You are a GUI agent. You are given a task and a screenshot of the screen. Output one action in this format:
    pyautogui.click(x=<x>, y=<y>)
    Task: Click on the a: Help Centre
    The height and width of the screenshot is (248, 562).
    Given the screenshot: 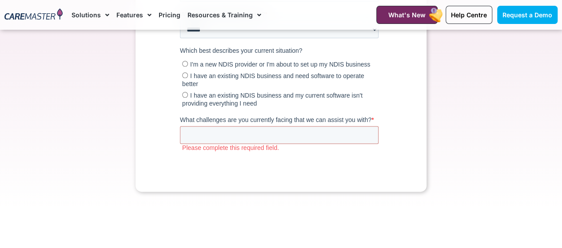 What is the action you would take?
    pyautogui.click(x=468, y=15)
    